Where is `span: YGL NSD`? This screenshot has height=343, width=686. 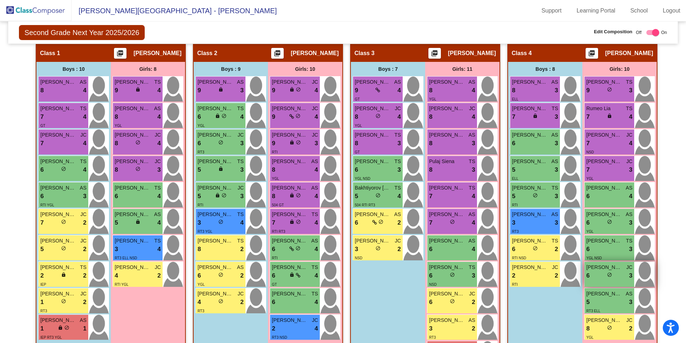 span: YGL NSD is located at coordinates (363, 178).